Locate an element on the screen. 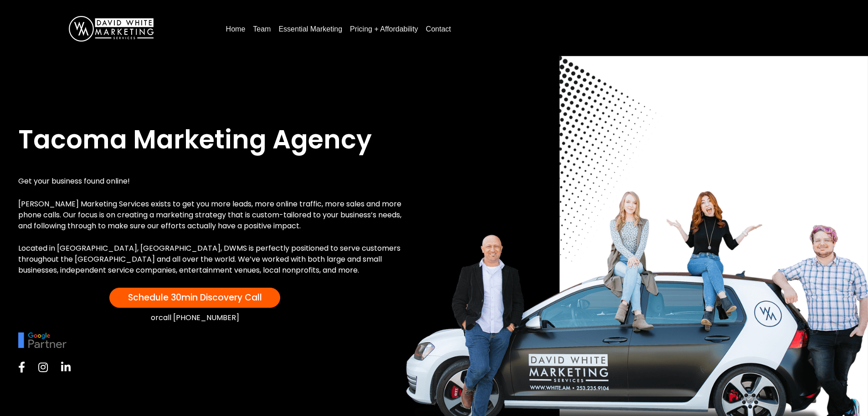 The width and height of the screenshot is (868, 416). span: Schedule 30min Discovery Call is located at coordinates (195, 297).